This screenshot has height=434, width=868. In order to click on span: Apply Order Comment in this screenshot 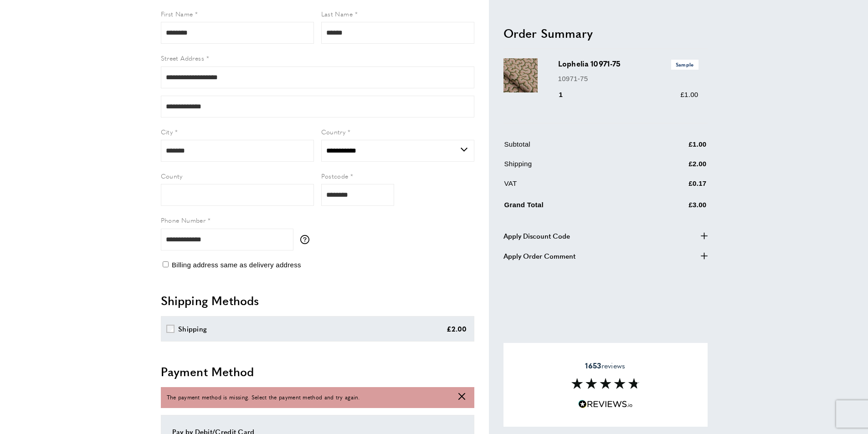, I will do `click(539, 256)`.